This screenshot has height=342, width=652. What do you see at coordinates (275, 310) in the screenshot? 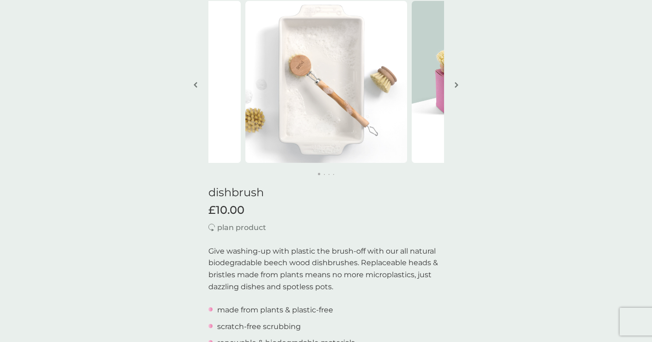
I see `p: made from plants & plastic-free` at bounding box center [275, 310].